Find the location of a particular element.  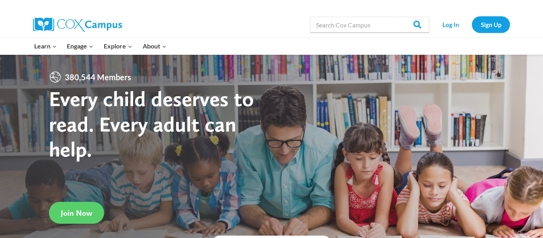

nav: Primary Navigation is located at coordinates (100, 46).